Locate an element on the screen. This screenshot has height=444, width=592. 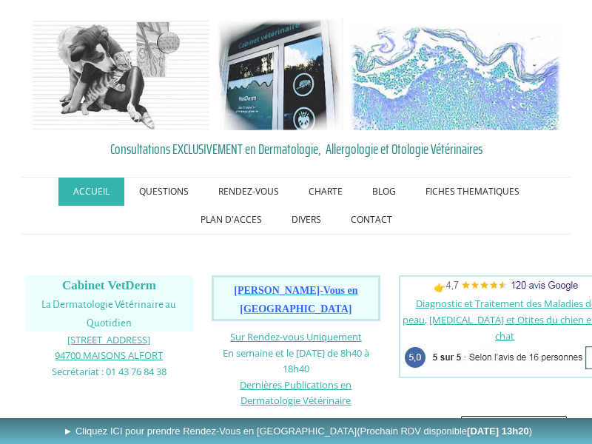
a: RENDEZ-VOUS is located at coordinates (249, 192).